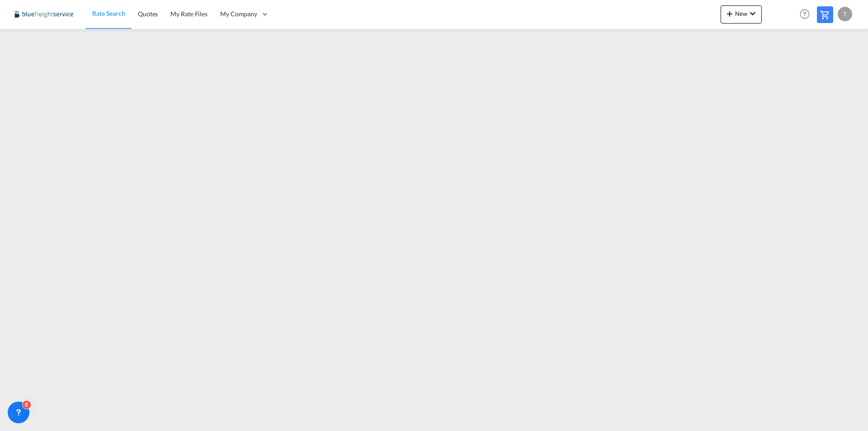  What do you see at coordinates (741, 15) in the screenshot?
I see `button: icon-plus 400-fgNewicon-chevron-down` at bounding box center [741, 15].